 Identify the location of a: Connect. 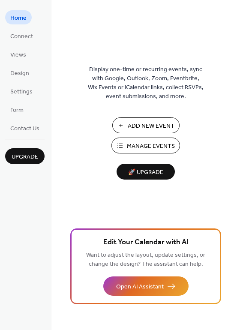
(21, 36).